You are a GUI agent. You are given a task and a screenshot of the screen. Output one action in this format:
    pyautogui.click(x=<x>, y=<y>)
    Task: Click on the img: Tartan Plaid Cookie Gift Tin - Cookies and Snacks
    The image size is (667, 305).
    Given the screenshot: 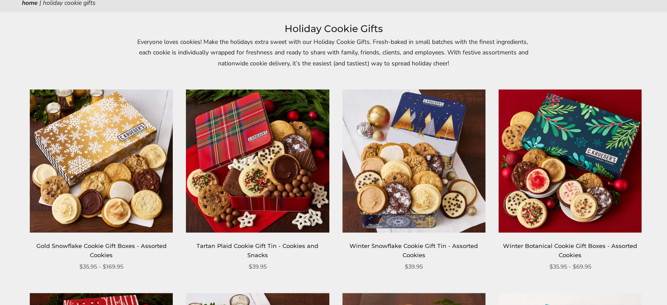 What is the action you would take?
    pyautogui.click(x=257, y=160)
    